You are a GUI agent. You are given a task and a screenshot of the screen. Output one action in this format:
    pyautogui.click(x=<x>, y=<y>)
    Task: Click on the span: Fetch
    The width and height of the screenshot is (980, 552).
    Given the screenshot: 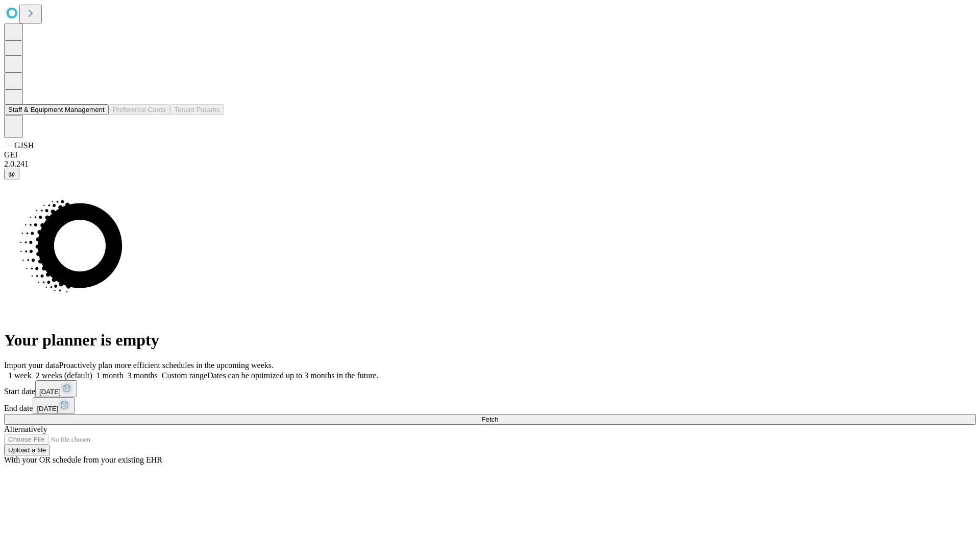 What is the action you would take?
    pyautogui.click(x=489, y=419)
    